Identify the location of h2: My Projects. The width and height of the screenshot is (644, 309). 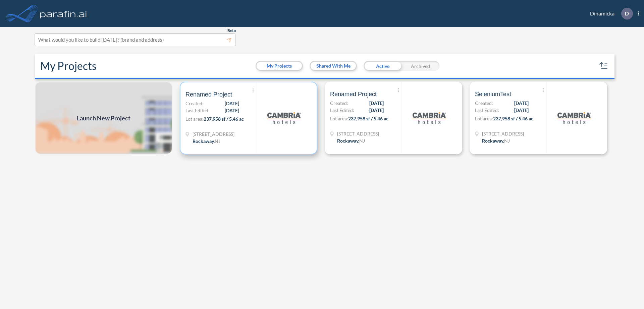
(68, 66).